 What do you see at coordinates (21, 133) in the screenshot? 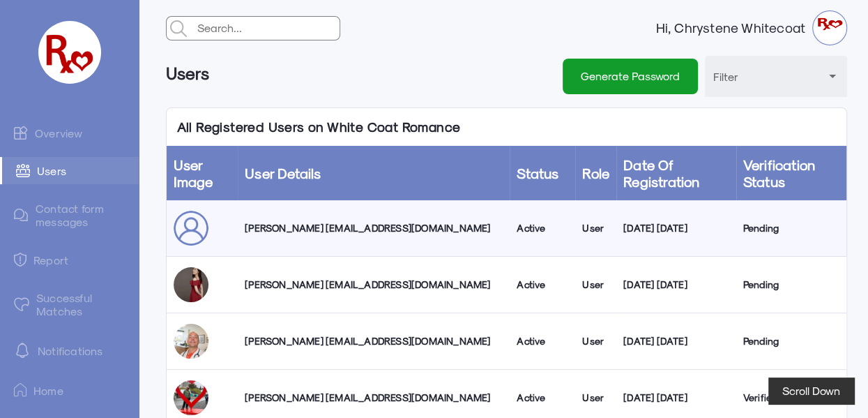
I see `img: admin-ic-overview.svg` at bounding box center [21, 133].